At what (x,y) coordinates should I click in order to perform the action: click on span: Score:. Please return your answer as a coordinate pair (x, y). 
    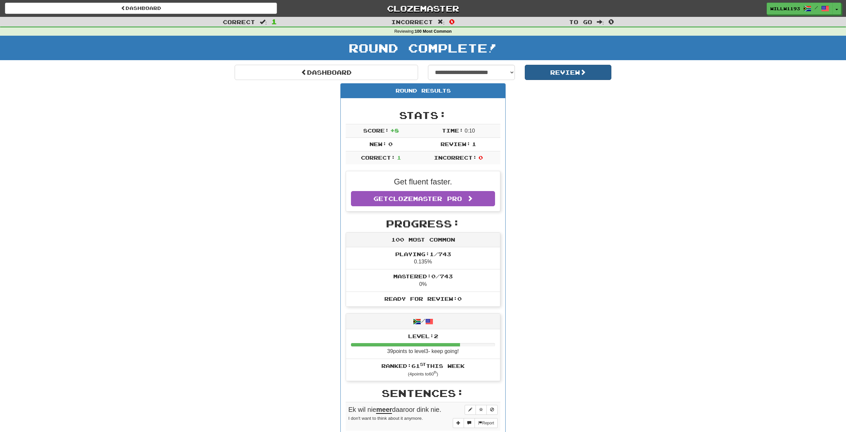
    Looking at the image, I should click on (376, 130).